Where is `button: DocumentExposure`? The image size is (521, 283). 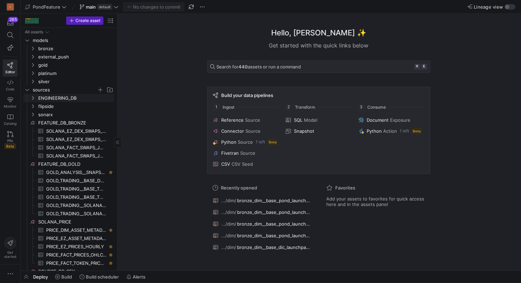 button: DocumentExposure is located at coordinates (391, 120).